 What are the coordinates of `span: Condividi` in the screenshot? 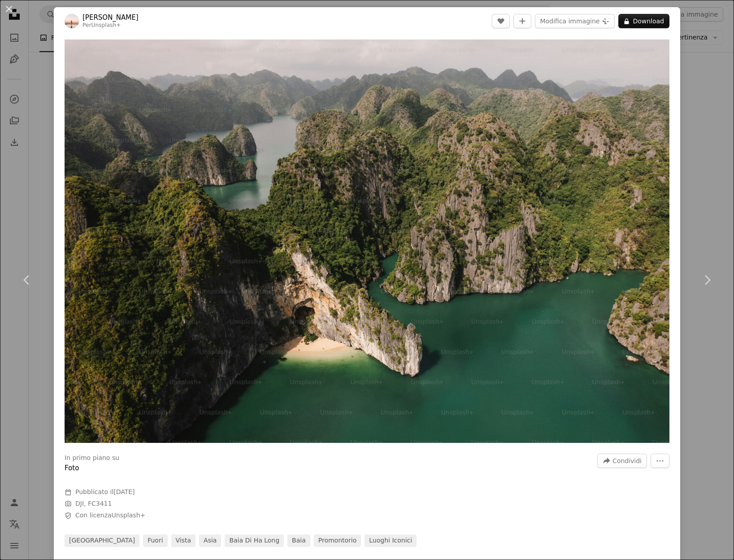 It's located at (627, 461).